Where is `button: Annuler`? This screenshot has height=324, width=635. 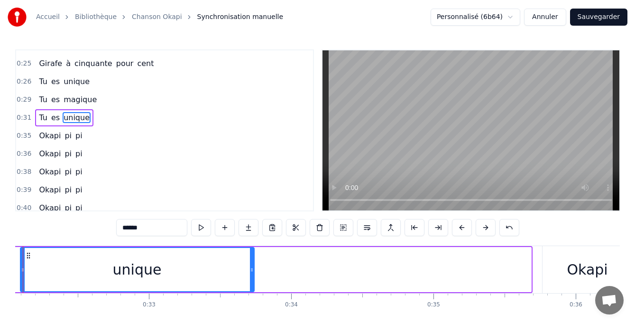
button: Annuler is located at coordinates (545, 17).